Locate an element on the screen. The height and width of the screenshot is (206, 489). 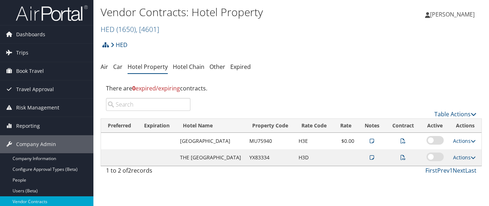
a: Prev is located at coordinates (444, 171).